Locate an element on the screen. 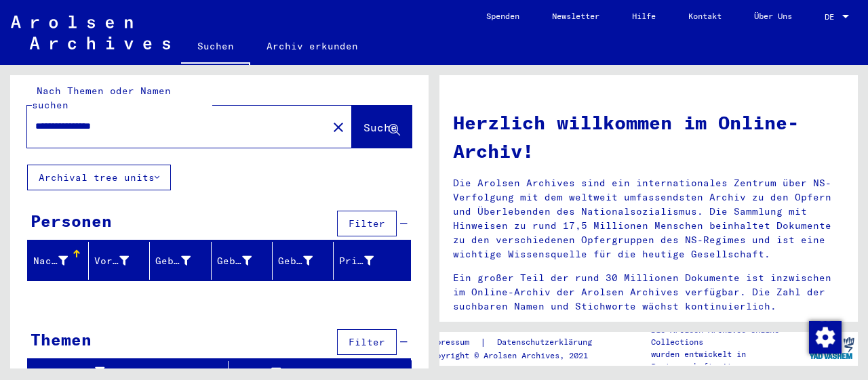 The width and height of the screenshot is (868, 380). a: Suchen is located at coordinates (215, 48).